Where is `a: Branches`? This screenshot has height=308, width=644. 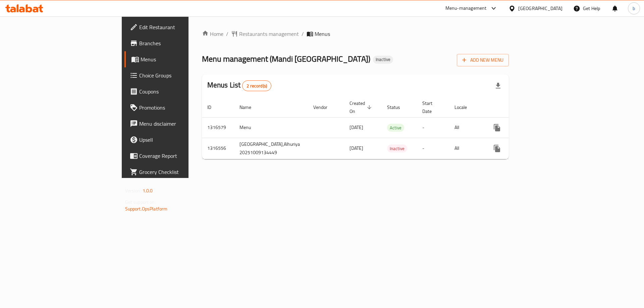 a: Branches is located at coordinates (177, 43).